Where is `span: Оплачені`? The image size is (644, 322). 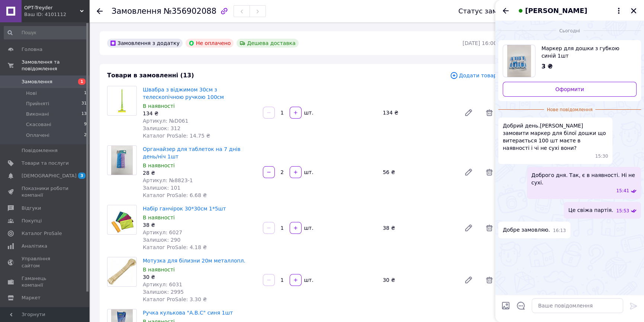
span: Оплачені is located at coordinates (37, 135).